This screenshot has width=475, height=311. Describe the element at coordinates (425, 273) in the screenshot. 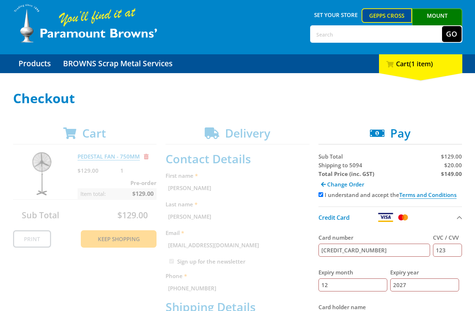

I see `label: Expiry year` at that location.